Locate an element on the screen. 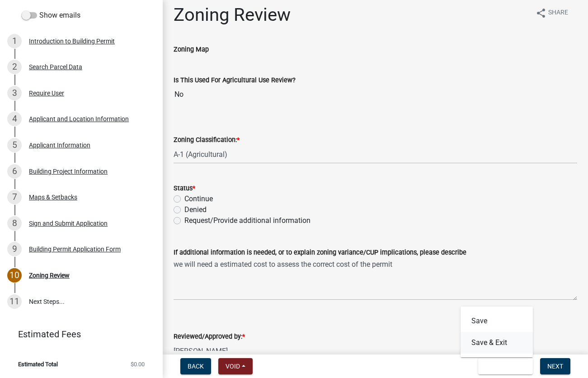 The height and width of the screenshot is (378, 588). span: Void is located at coordinates (233, 367).